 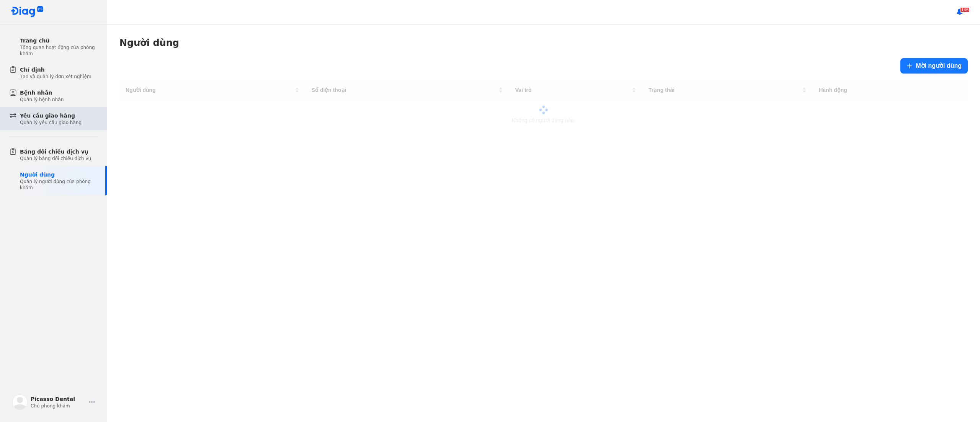 What do you see at coordinates (59, 184) in the screenshot?
I see `div: Quản lý người dùng của phòng khám` at bounding box center [59, 184].